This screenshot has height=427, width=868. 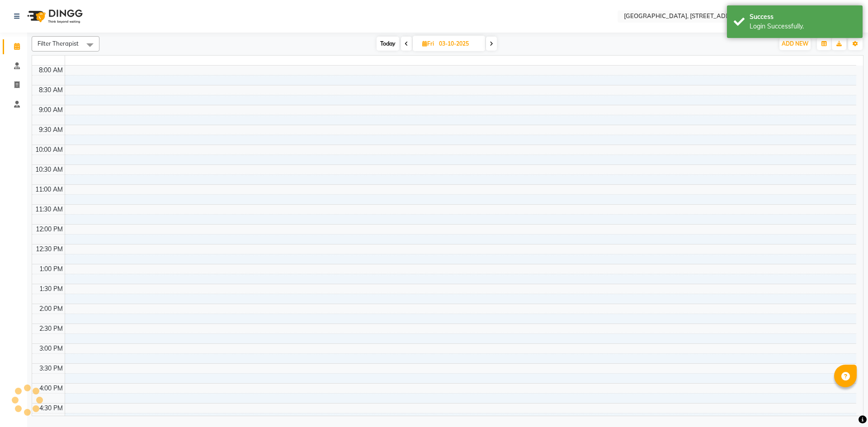 I want to click on input: 2025-10-03, so click(x=459, y=44).